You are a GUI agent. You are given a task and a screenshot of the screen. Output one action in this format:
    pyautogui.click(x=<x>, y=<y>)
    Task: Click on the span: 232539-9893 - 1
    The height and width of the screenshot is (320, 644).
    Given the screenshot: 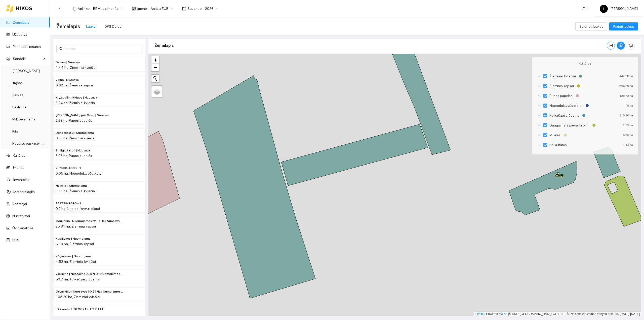 What is the action you would take?
    pyautogui.click(x=69, y=203)
    